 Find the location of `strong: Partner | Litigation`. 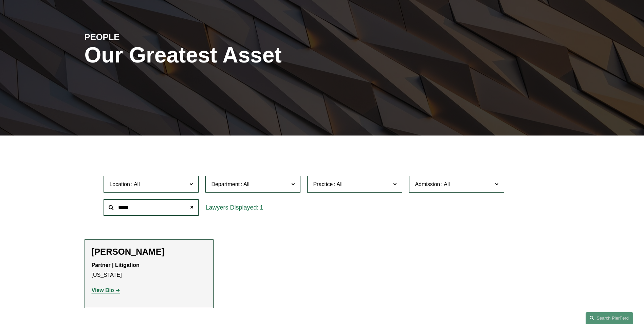

strong: Partner | Litigation is located at coordinates (115, 265).